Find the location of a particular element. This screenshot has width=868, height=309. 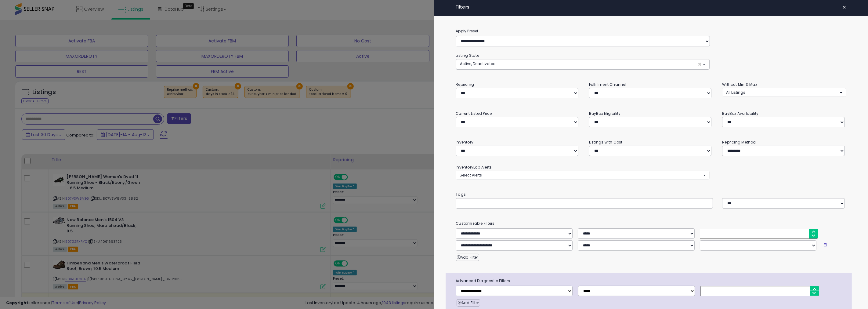

small: Tags is located at coordinates (651, 194).